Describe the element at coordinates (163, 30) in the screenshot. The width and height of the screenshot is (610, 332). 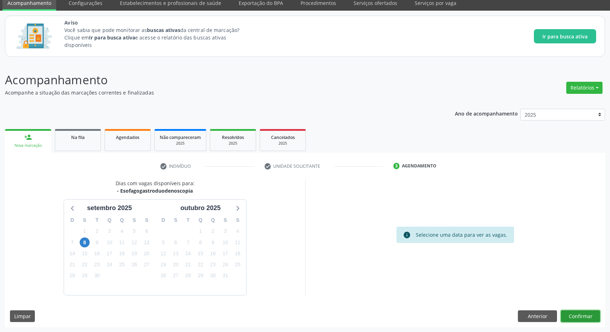
I see `strong: buscas ativas` at that location.